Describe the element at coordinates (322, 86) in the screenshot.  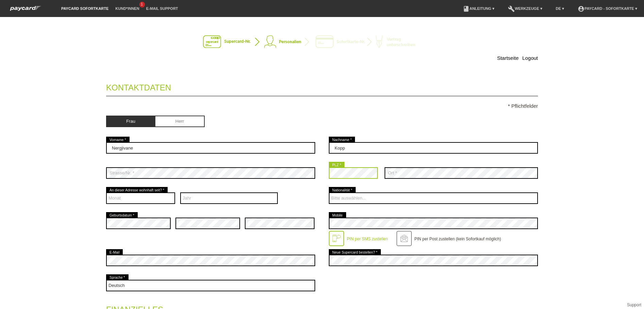
I see `legend: Kontaktdaten` at that location.